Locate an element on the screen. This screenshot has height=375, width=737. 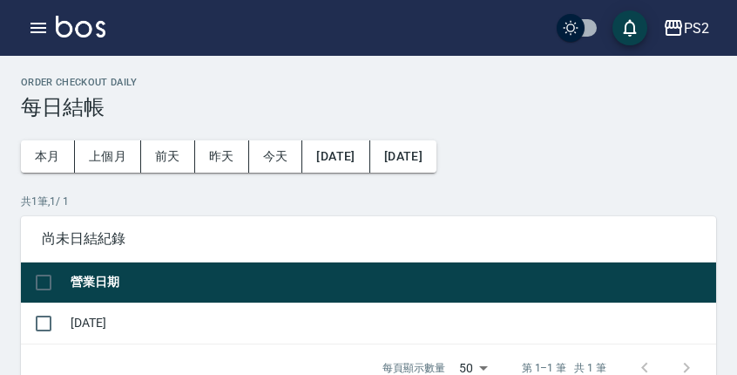
button: 本月 is located at coordinates (48, 156).